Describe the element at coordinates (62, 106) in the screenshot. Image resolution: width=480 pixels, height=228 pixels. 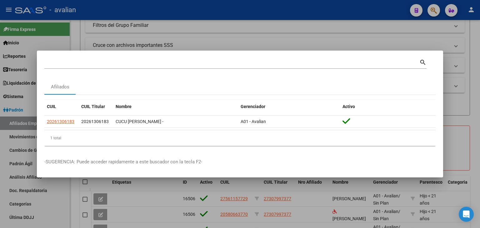
I see `datatable-header-cell: CUIL` at that location.